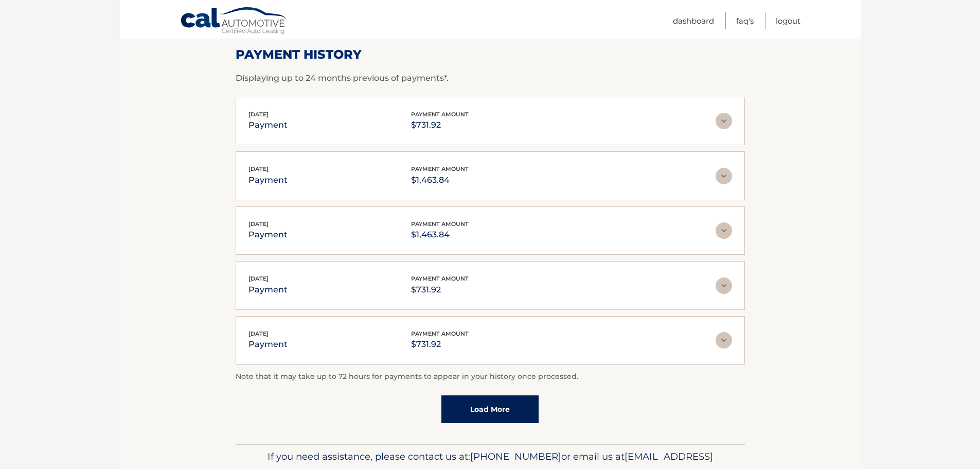  Describe the element at coordinates (694, 20) in the screenshot. I see `a: Dashboard` at that location.